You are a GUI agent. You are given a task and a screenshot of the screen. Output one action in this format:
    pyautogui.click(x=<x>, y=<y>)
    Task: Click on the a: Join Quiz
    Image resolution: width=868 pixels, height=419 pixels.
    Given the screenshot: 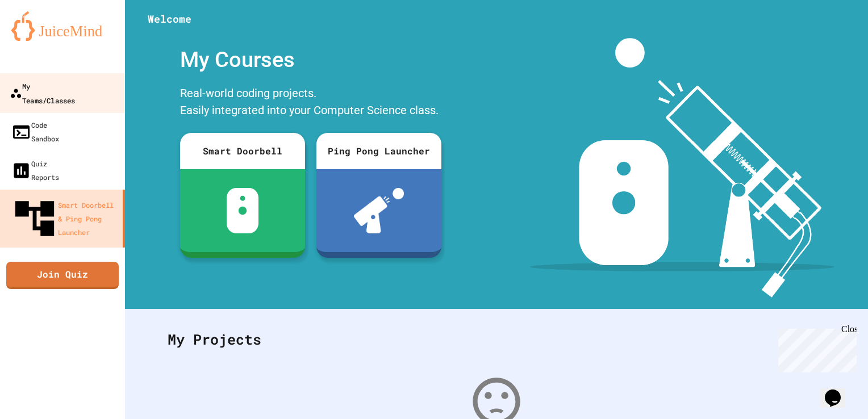 What is the action you would take?
    pyautogui.click(x=63, y=275)
    